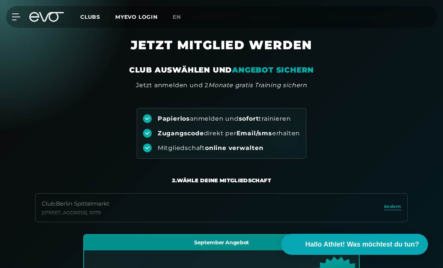 The image size is (443, 268). What do you see at coordinates (211, 148) in the screenshot?
I see `div: Mitgliedschaft` at bounding box center [211, 148].